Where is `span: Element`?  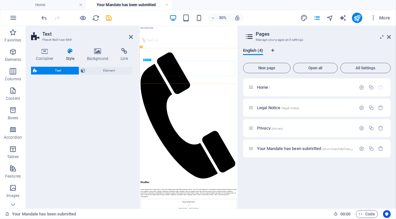 span: Element is located at coordinates (109, 71).